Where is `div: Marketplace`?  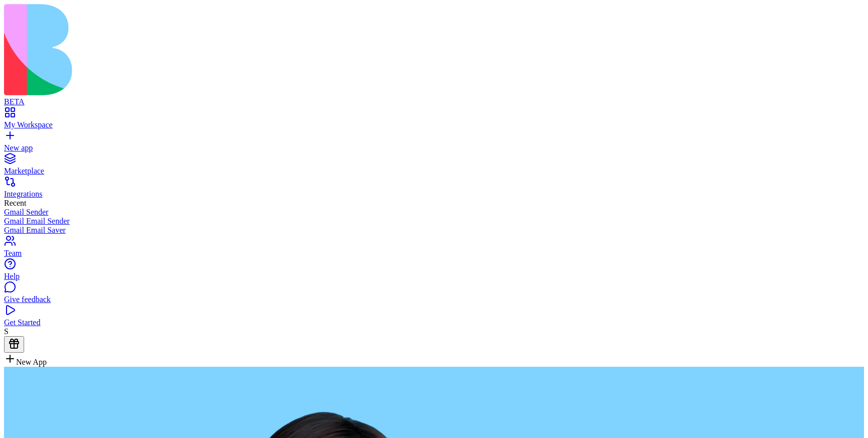
div: Marketplace is located at coordinates (434, 171).